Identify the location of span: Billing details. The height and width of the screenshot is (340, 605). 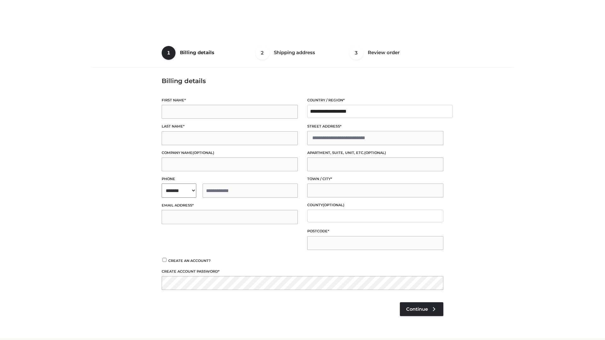
(197, 52).